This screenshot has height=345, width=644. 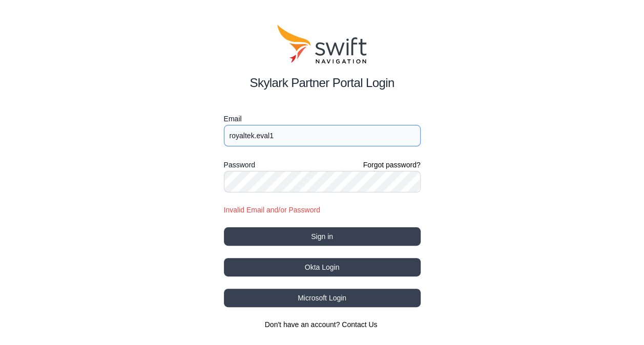 I want to click on a: Forgot password?, so click(x=391, y=165).